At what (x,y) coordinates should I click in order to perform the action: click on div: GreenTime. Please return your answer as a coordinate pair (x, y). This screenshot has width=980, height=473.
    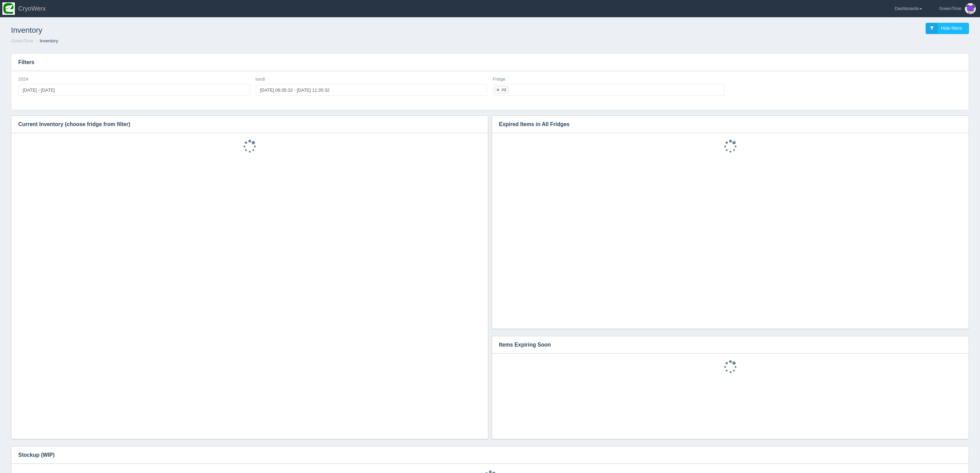
    Looking at the image, I should click on (950, 9).